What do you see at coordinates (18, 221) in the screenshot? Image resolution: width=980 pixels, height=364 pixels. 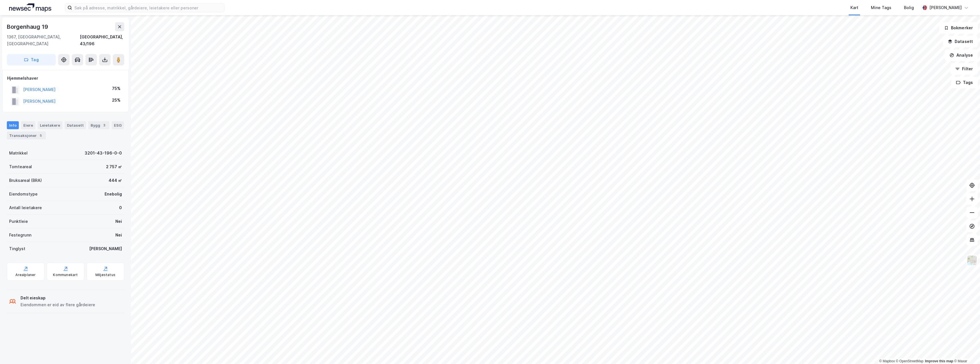 I see `div: Punktleie` at bounding box center [18, 221].